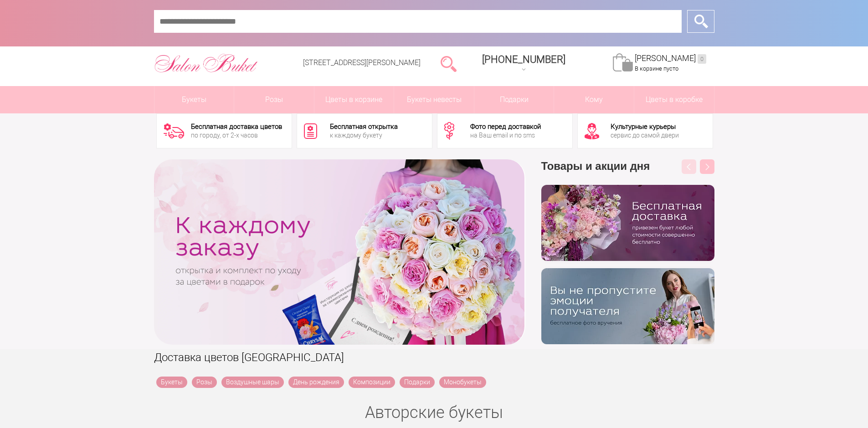 This screenshot has width=868, height=428. What do you see at coordinates (462, 382) in the screenshot?
I see `a: Монобукеты` at bounding box center [462, 382].